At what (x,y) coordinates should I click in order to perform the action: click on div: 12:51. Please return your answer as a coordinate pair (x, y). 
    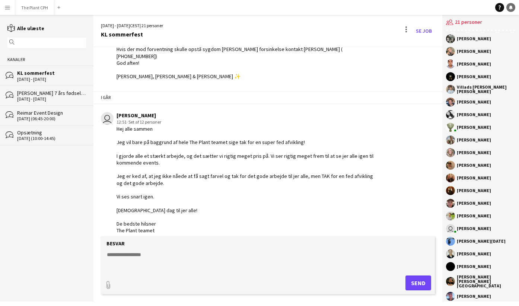
    Looking at the image, I should click on (248, 122).